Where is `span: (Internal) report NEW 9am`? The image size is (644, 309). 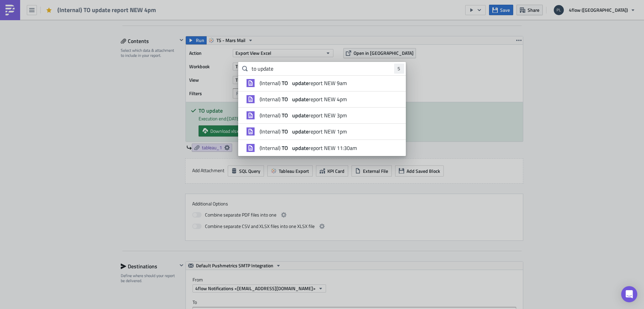
span: (Internal) report NEW 9am is located at coordinates (304, 83).